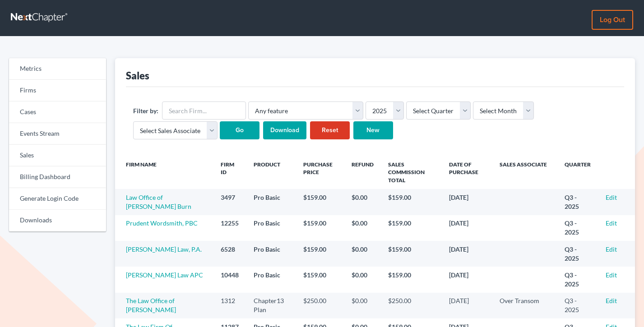 This screenshot has height=327, width=644. Describe the element at coordinates (162, 223) in the screenshot. I see `a: Prudent Wordsmith, PBC` at that location.